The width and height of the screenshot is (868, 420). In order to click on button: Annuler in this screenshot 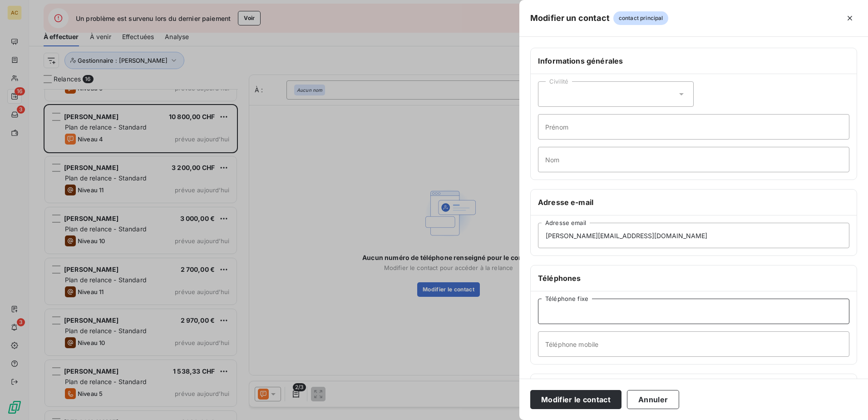, I will do `click(653, 399)`.